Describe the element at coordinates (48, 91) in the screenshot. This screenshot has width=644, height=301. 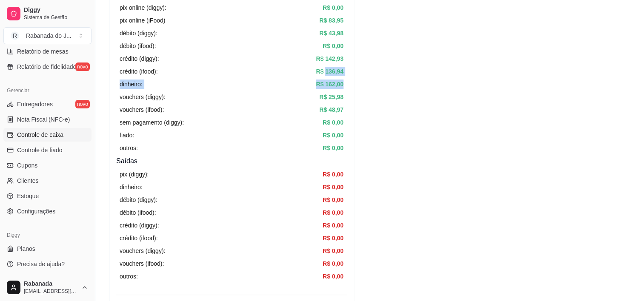
I see `div: Gerenciar` at that location.